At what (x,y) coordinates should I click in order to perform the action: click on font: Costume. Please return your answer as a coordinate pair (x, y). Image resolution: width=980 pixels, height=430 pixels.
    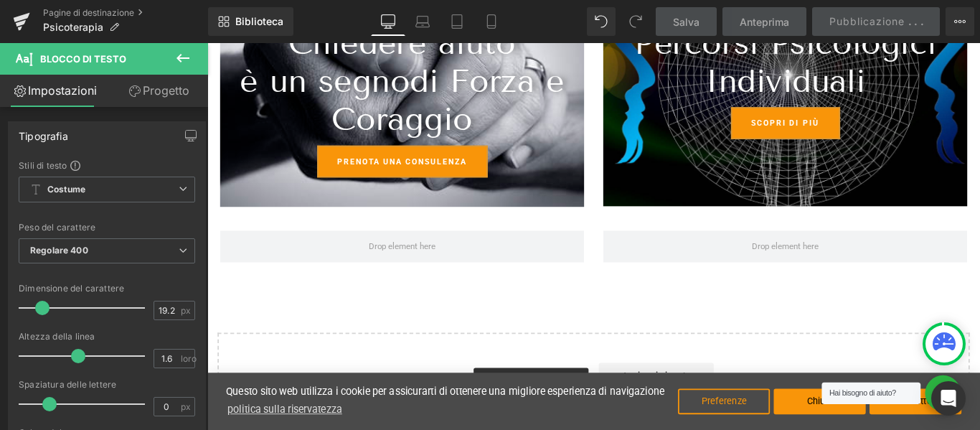
    Looking at the image, I should click on (66, 189).